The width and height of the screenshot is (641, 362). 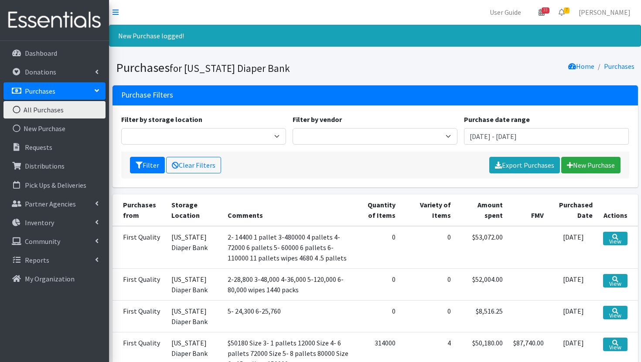 What do you see at coordinates (482, 316) in the screenshot?
I see `td: $8,516.25` at bounding box center [482, 316].